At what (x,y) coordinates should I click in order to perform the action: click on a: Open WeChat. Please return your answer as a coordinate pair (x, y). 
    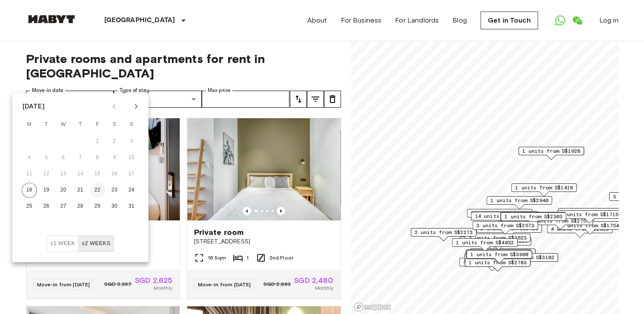
    Looking at the image, I should click on (577, 20).